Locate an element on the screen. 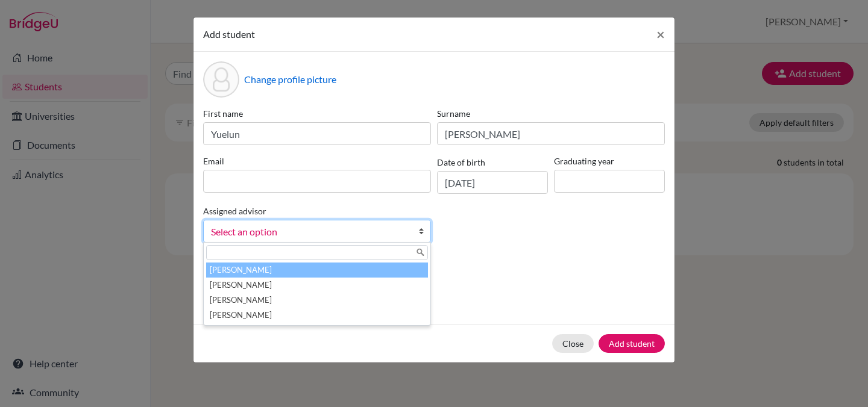  label: First name is located at coordinates (317, 113).